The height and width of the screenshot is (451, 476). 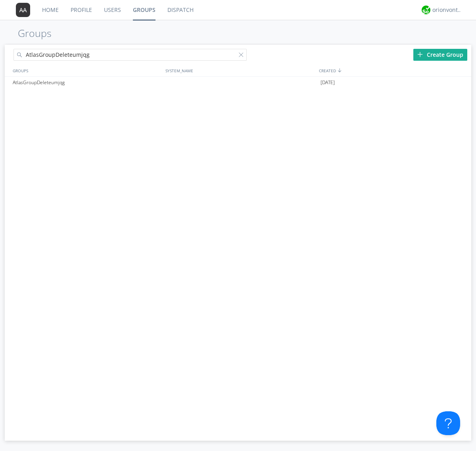 What do you see at coordinates (394, 70) in the screenshot?
I see `div: CREATED` at bounding box center [394, 70].